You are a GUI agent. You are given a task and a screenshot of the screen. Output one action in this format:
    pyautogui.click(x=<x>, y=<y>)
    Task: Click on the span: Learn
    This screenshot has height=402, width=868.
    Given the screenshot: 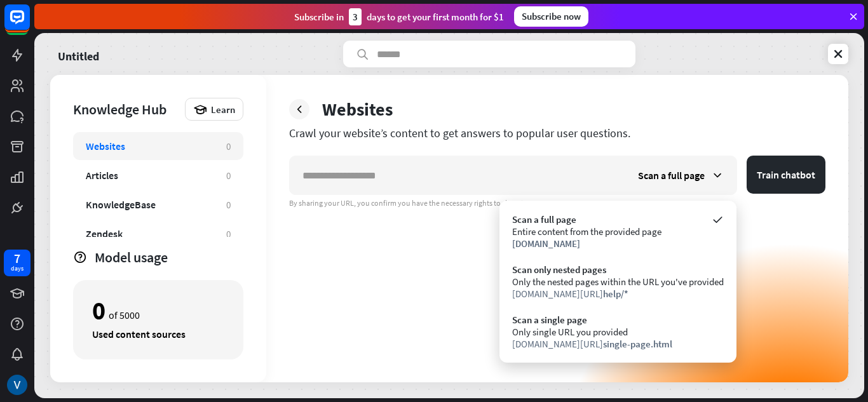 What is the action you would take?
    pyautogui.click(x=223, y=109)
    